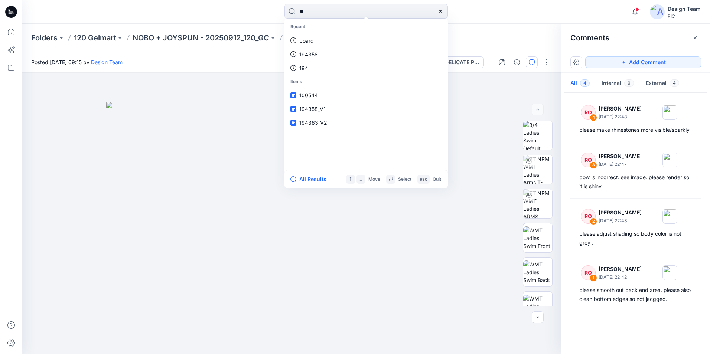 The width and height of the screenshot is (710, 354). Describe the element at coordinates (538, 204) in the screenshot. I see `img: TT NRM WMT Ladies ARMS DOWN` at that location.